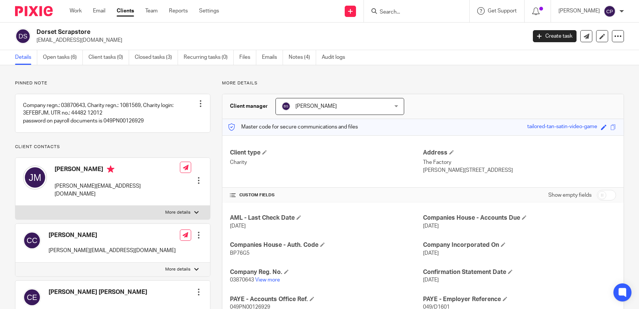  What do you see at coordinates (34, 11) in the screenshot?
I see `img: Pixie` at bounding box center [34, 11].